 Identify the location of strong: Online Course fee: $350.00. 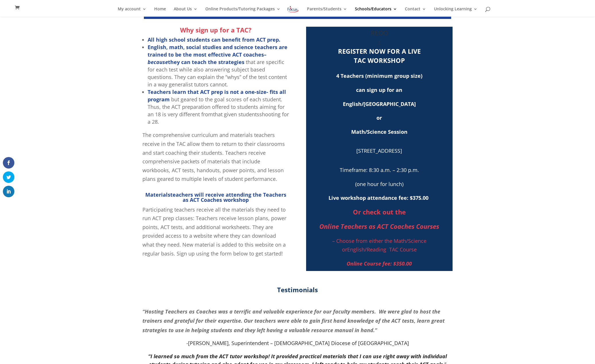
(379, 264).